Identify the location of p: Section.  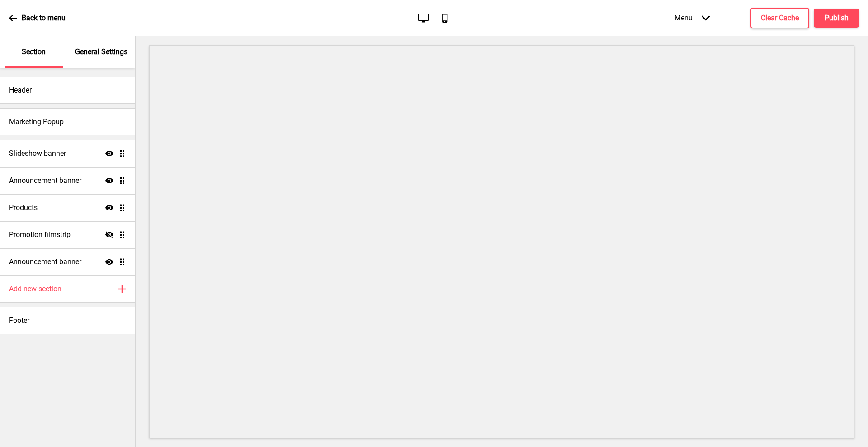
(34, 52).